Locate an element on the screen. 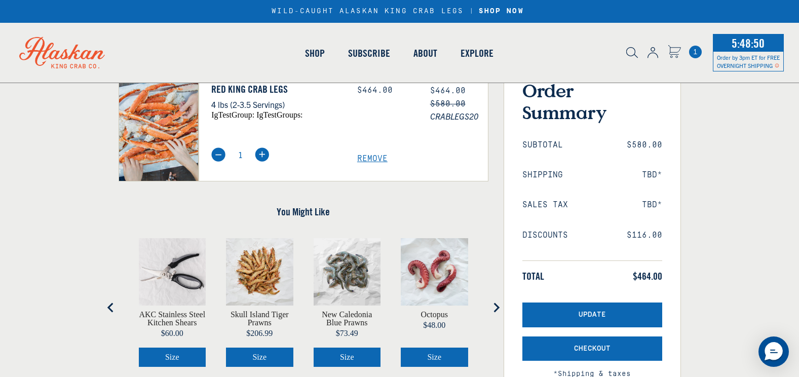 This screenshot has width=799, height=377. a: Subscribe is located at coordinates (369, 53).